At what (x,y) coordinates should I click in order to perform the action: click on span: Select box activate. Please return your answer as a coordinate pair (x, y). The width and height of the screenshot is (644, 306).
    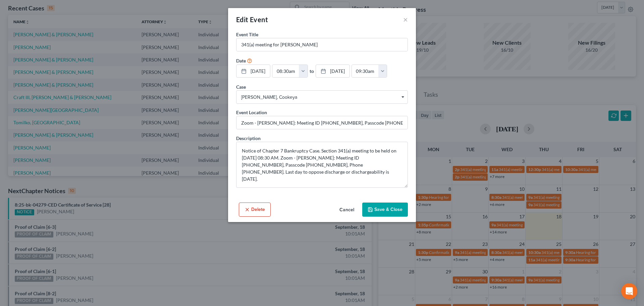
    Looking at the image, I should click on (322, 97).